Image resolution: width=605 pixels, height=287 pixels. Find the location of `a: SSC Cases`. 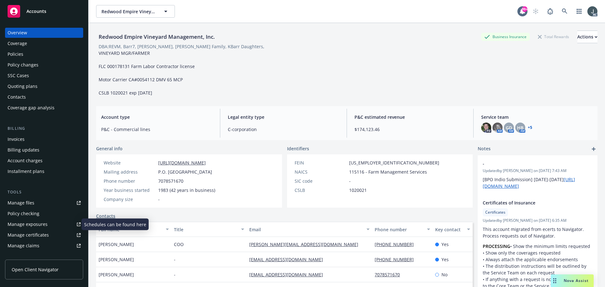

a: SSC Cases is located at coordinates (44, 76).